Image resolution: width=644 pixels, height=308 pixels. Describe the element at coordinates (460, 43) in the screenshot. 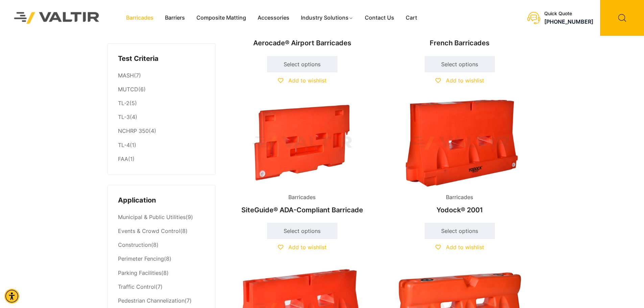

I see `h2: French Barricades` at that location.